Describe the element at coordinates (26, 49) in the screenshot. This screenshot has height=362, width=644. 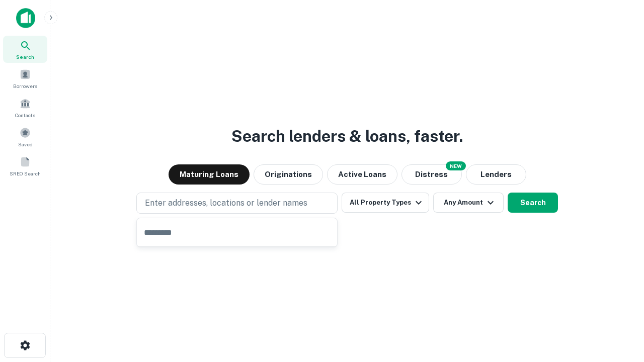
I see `div: Search` at that location.